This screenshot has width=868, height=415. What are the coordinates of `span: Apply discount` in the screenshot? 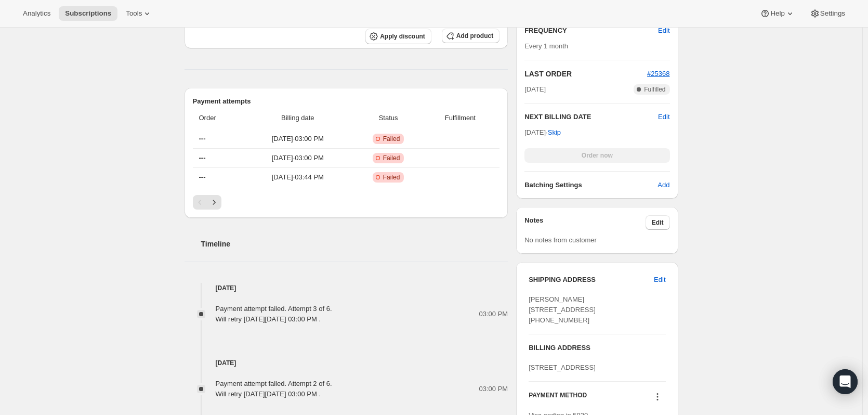 It's located at (402, 37).